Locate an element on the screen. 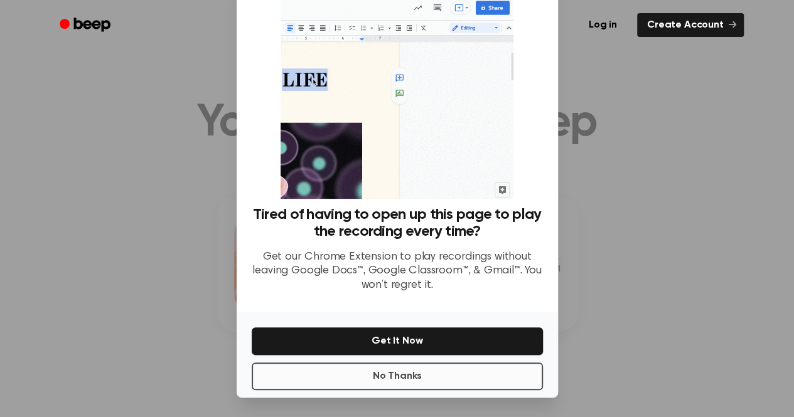  a: Log in is located at coordinates (602, 25).